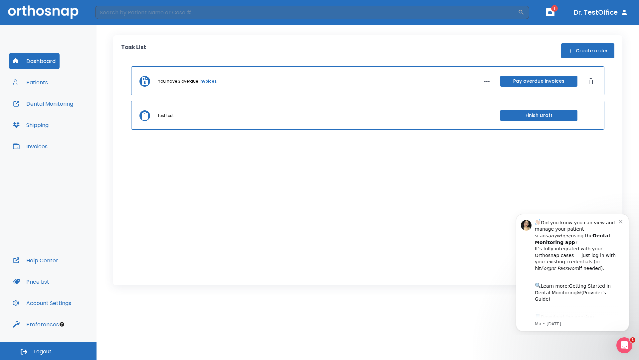 This screenshot has width=639, height=360. What do you see at coordinates (166, 116) in the screenshot?
I see `p: test test` at bounding box center [166, 116].